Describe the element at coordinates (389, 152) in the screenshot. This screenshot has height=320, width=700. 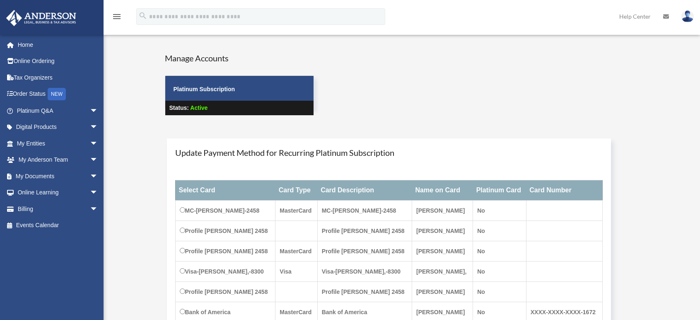
I see `h4: Update Payment Method for Recurring Platinum Subscription` at that location.